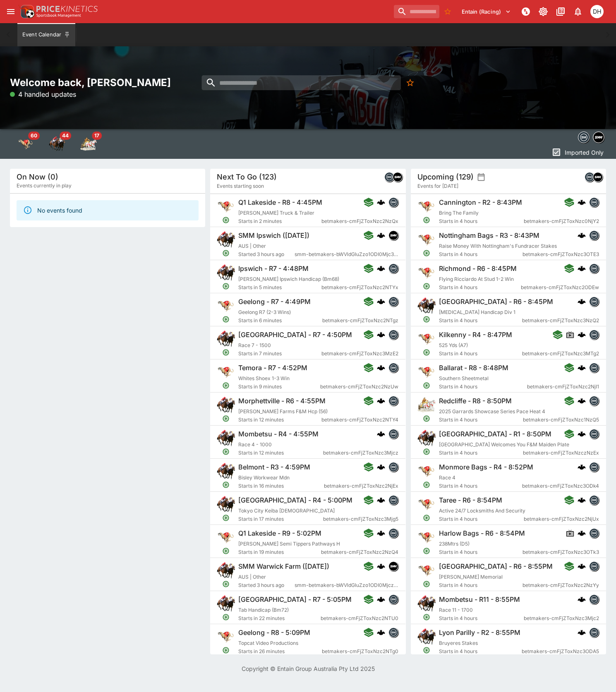 Image resolution: width=616 pixels, height=692 pixels. I want to click on h5: On Now (0), so click(37, 177).